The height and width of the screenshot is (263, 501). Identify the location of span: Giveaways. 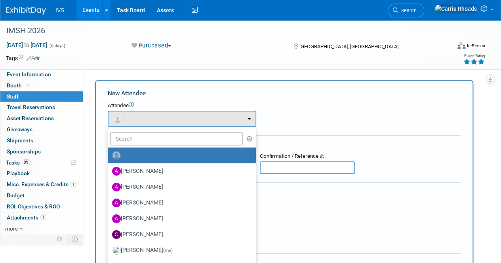
(19, 130).